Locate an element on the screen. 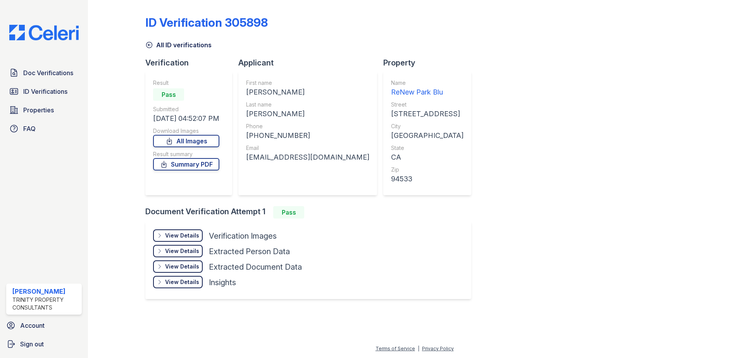 This screenshot has width=741, height=358. div: Zip is located at coordinates (427, 170).